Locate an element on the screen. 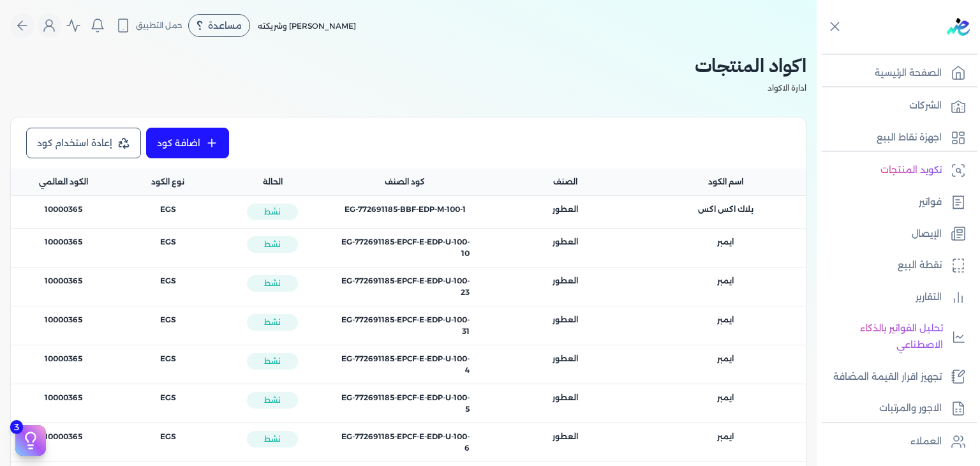 The image size is (980, 466). span: EG-772691185-EPCF-E-EDP-U-100-10 is located at coordinates (405, 247).